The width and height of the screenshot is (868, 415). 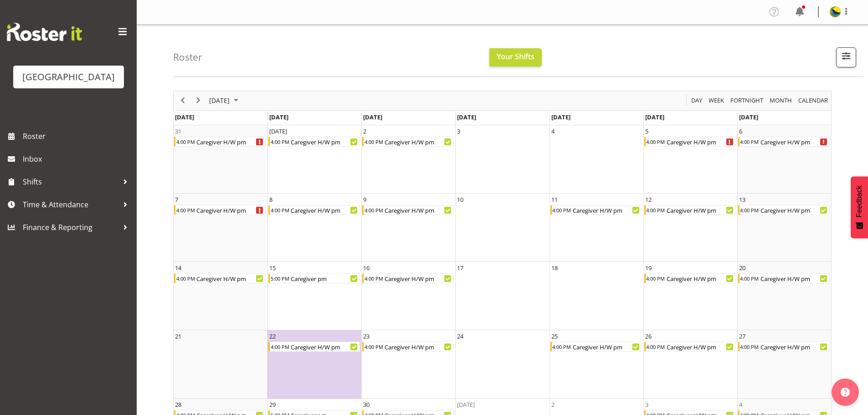 What do you see at coordinates (690, 142) in the screenshot?
I see `div: Caregiver H/W pm Begin From Friday, September 5, 2025 at 4:00:00 PM GMT+12:00 Ends At Friday, Sep...` at bounding box center [690, 142].